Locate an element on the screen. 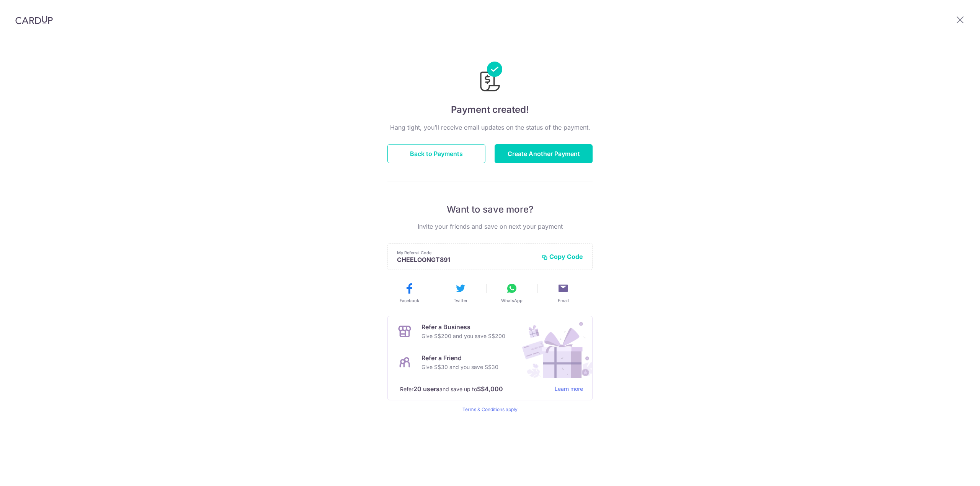  p: Hang tight, you’ll receive email updates on the status of the payment. is located at coordinates (490, 127).